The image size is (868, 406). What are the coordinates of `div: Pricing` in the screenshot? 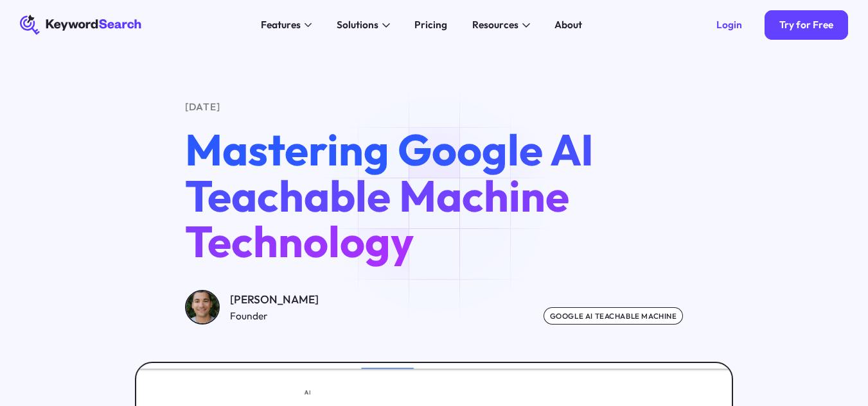 It's located at (430, 25).